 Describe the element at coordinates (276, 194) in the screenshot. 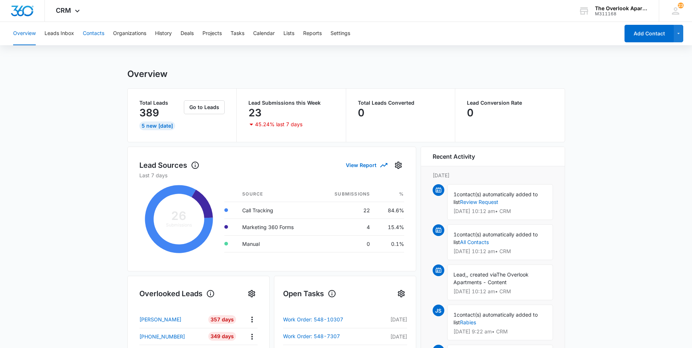

I see `th: Source` at that location.